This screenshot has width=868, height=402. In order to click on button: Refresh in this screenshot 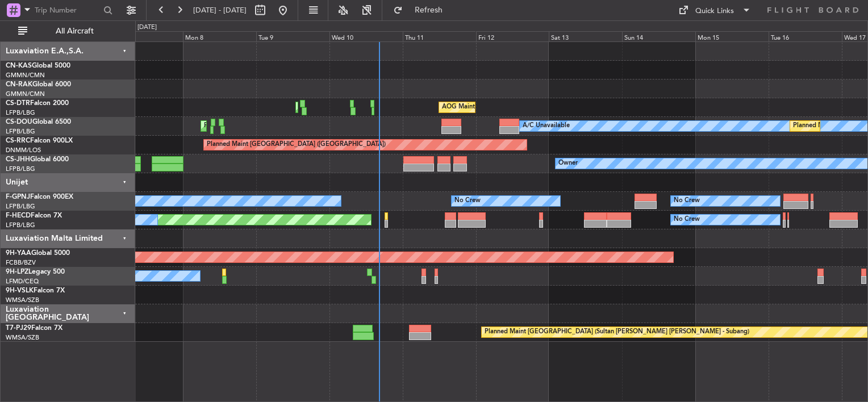, I will do `click(422, 10)`.